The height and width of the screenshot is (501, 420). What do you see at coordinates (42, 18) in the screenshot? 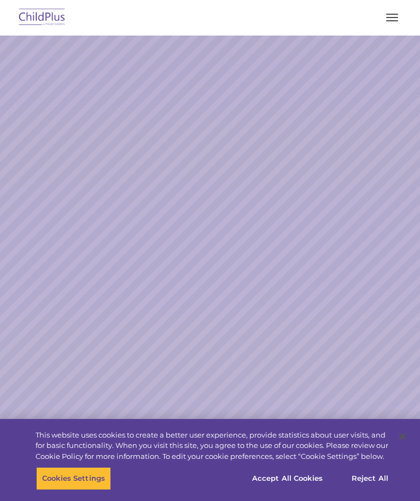
I see `img: ChildPlus by Procare Solutions` at bounding box center [42, 18].